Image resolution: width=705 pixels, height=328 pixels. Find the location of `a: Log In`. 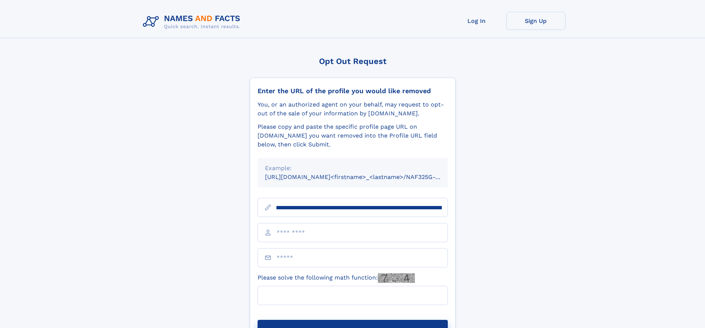

a: Log In is located at coordinates (477, 21).